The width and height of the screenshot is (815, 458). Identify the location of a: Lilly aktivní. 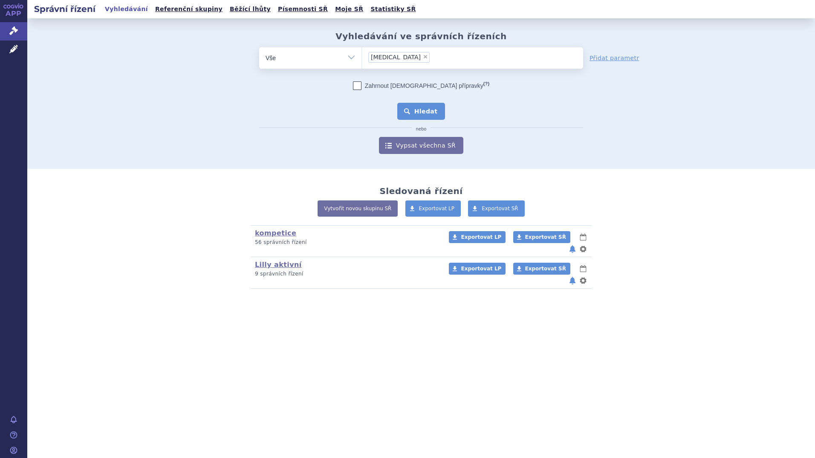
(278, 264).